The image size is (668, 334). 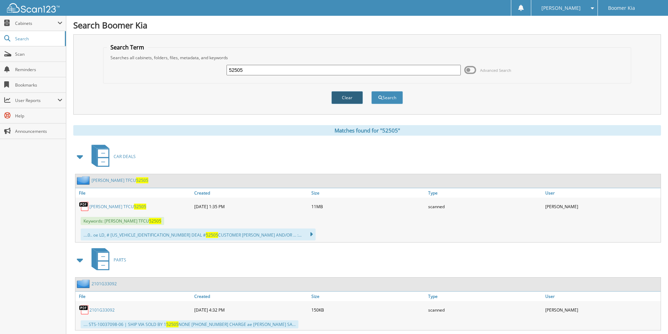 What do you see at coordinates (36, 23) in the screenshot?
I see `span: Cabinets` at bounding box center [36, 23].